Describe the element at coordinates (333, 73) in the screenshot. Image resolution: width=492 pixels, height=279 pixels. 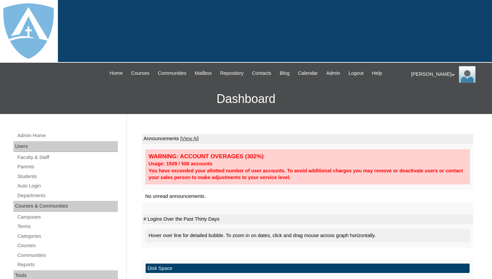
I see `a: Admin` at that location.